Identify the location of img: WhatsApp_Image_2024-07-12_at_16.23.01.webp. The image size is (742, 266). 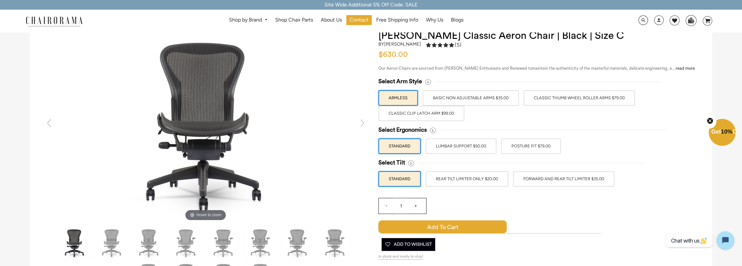
(691, 20).